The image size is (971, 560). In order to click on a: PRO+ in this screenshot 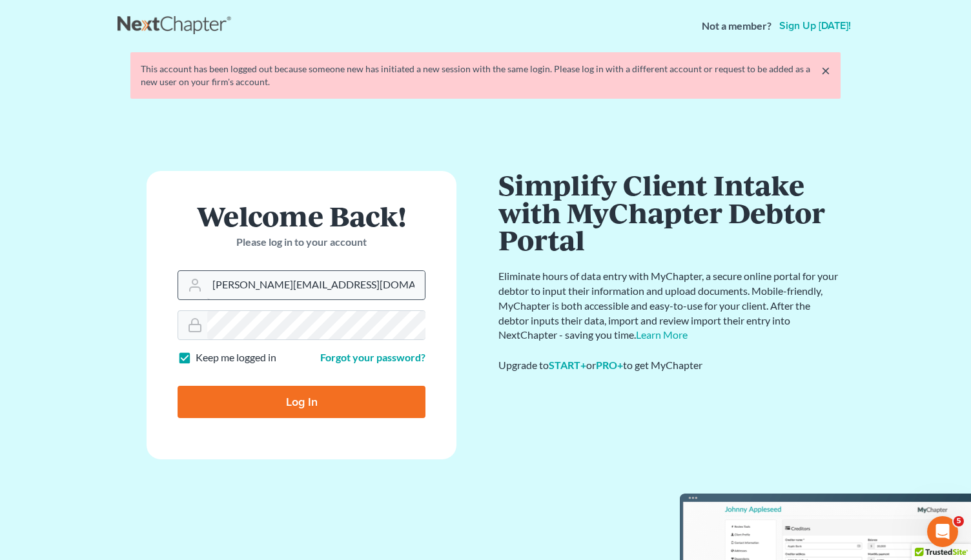, I will do `click(609, 365)`.